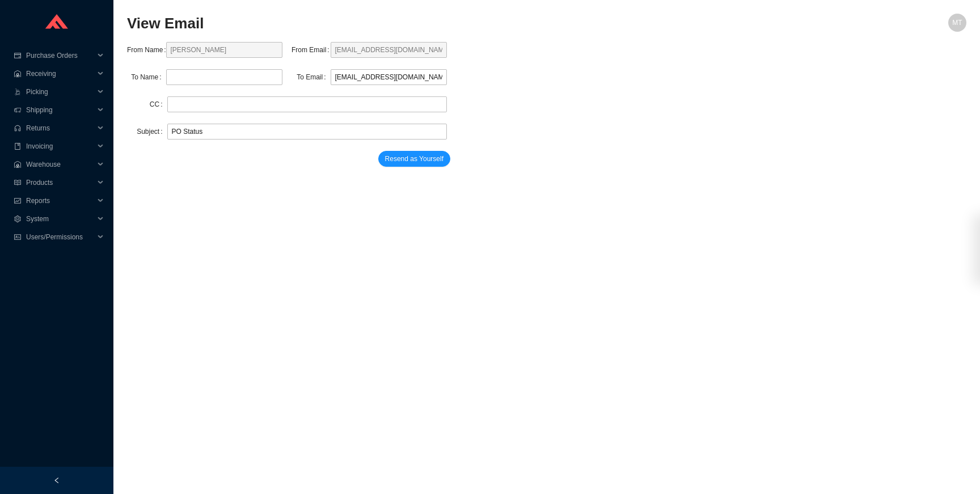  Describe the element at coordinates (60, 110) in the screenshot. I see `span: Shipping` at that location.